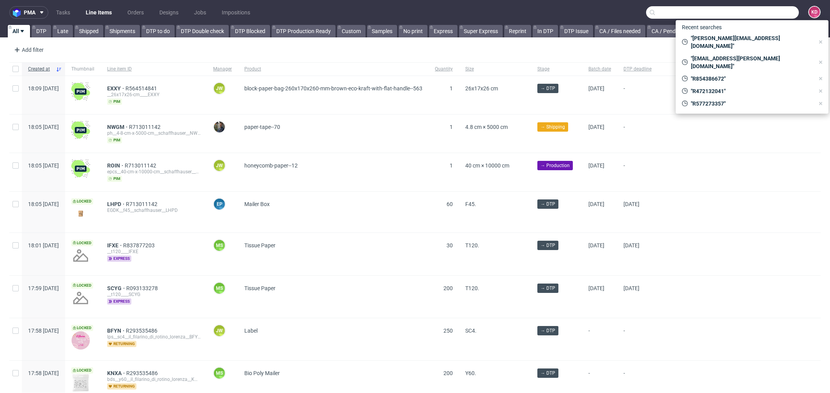  Describe the element at coordinates (667, 31) in the screenshot. I see `a: CA / Pending` at that location.